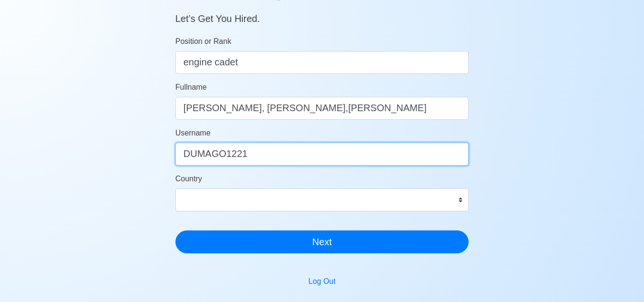  What do you see at coordinates (322, 62) in the screenshot?
I see `input: ex. 2nd Officer w/Master License` at bounding box center [322, 62].